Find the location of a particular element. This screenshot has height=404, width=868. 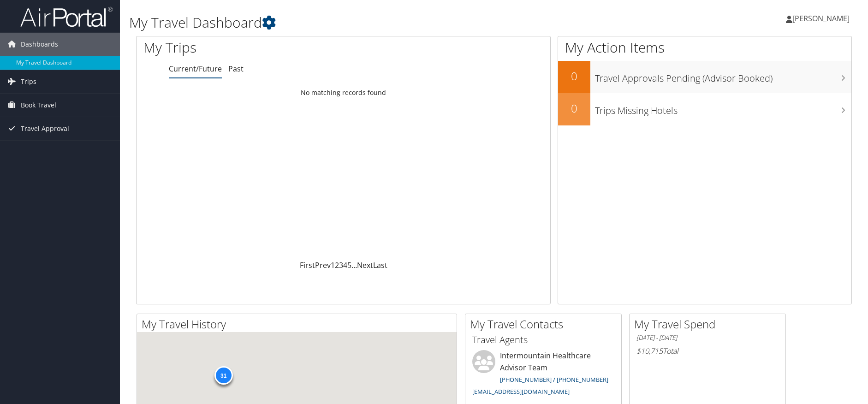

h3: Trips Missing Hotels is located at coordinates (723, 108).